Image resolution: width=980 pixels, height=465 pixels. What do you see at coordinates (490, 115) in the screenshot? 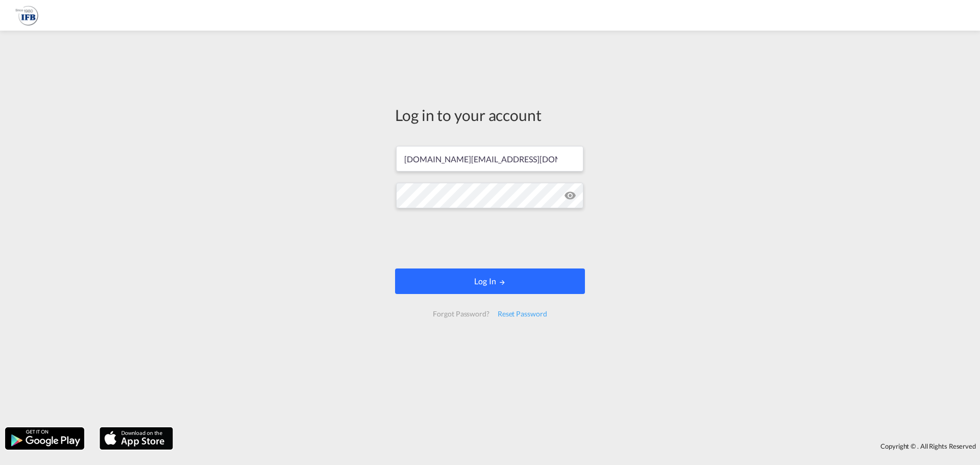
I see `div: Log in to your account` at bounding box center [490, 115].